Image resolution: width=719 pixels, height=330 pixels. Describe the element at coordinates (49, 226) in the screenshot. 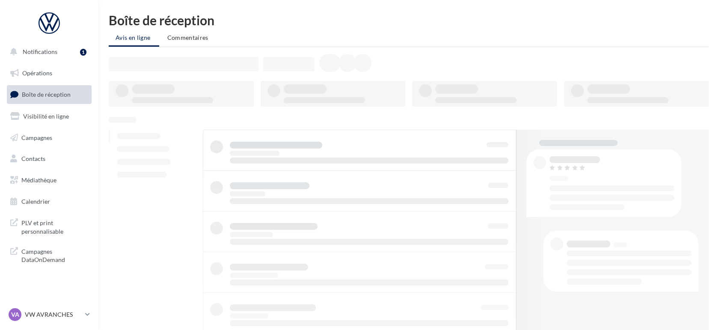

I see `a: PLV et print personnalisable` at that location.